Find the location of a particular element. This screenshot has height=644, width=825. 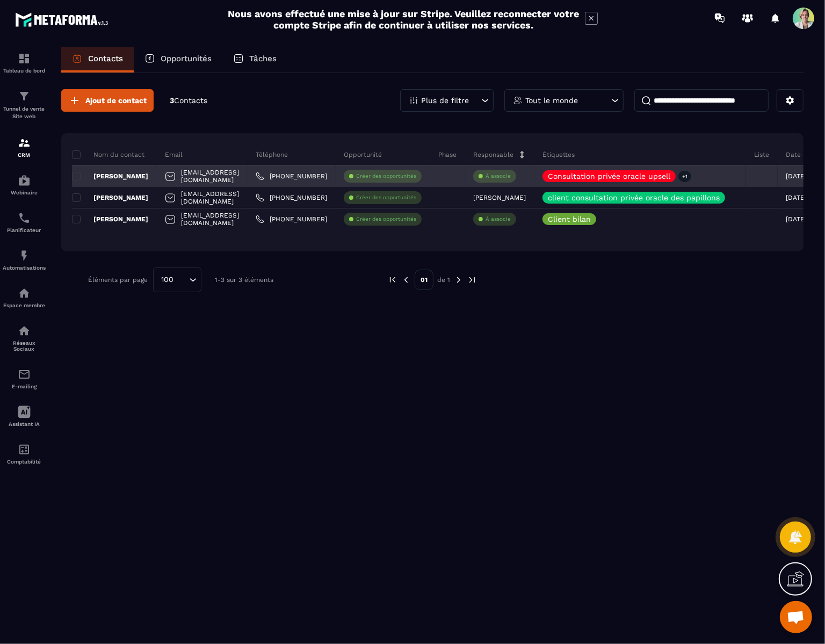

p: Client bilan is located at coordinates (570, 220).